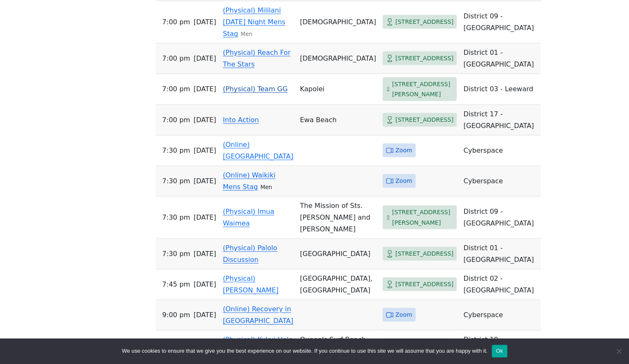  Describe the element at coordinates (619, 351) in the screenshot. I see `span: No` at that location.